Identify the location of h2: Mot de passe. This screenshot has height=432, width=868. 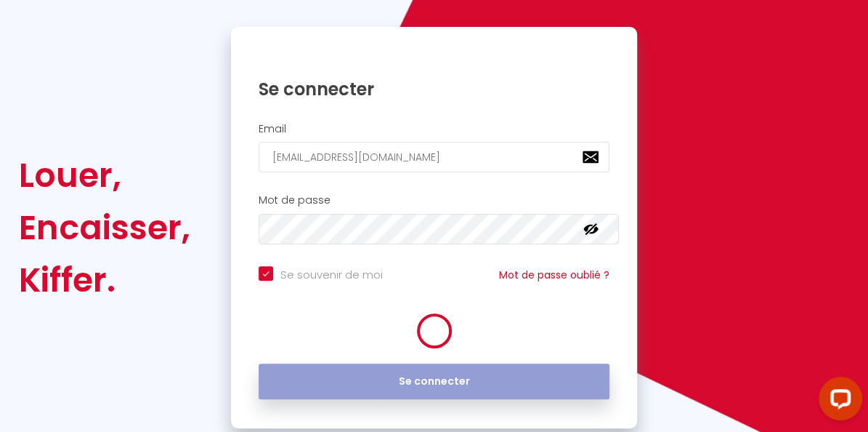
(434, 200).